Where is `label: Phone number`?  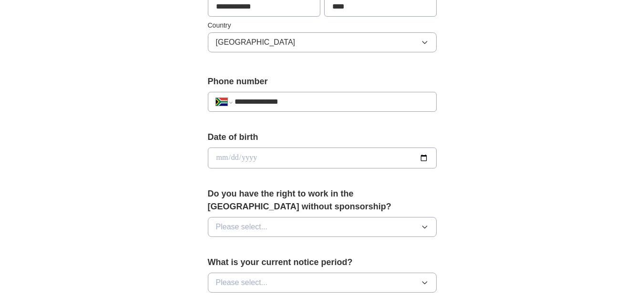
label: Phone number is located at coordinates (322, 81).